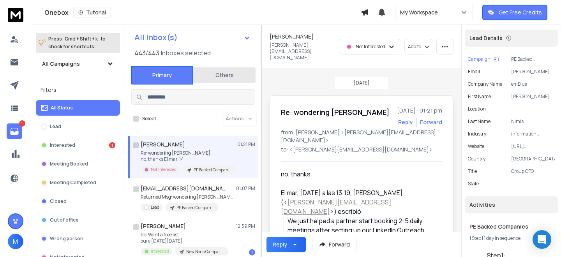 The height and width of the screenshot is (257, 561). Describe the element at coordinates (474, 184) in the screenshot. I see `p: State` at that location.